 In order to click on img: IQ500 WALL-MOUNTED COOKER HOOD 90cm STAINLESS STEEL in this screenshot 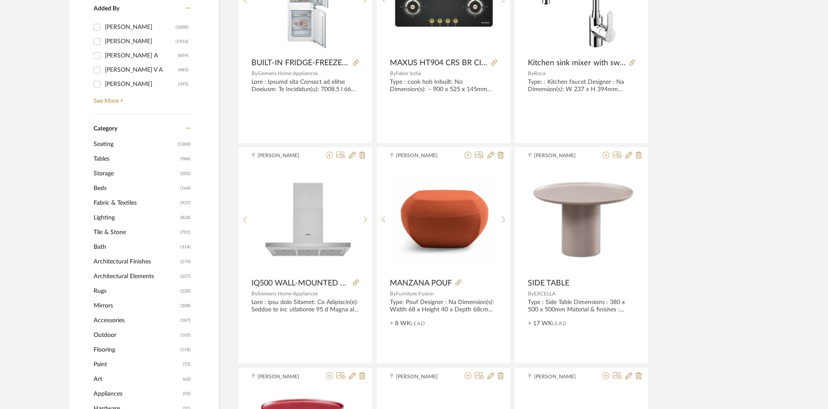, I will do `click(305, 219)`.